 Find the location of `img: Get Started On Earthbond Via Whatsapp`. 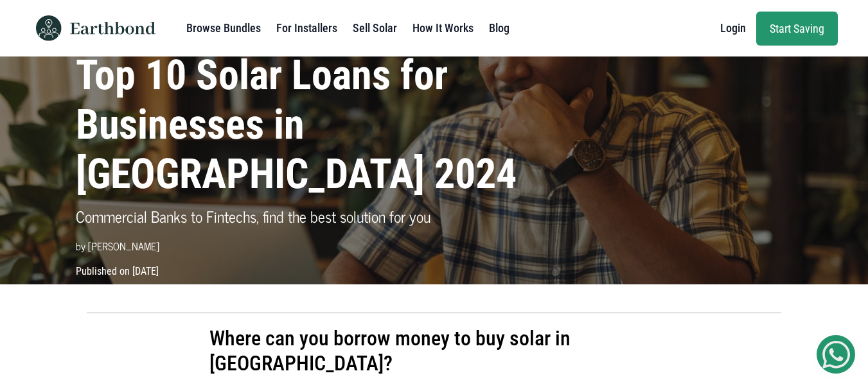

img: Get Started On Earthbond Via Whatsapp is located at coordinates (836, 354).